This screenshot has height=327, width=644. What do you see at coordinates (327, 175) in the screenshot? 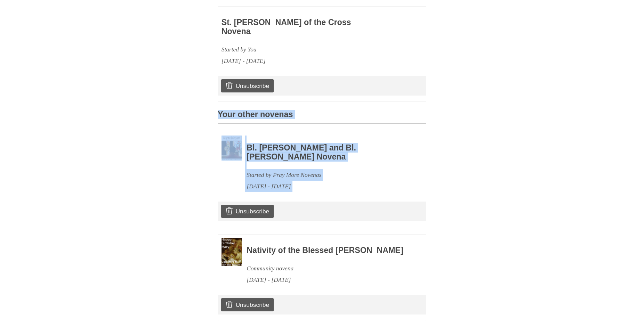
I see `div: Started by Pray More Novenas` at bounding box center [327, 175].